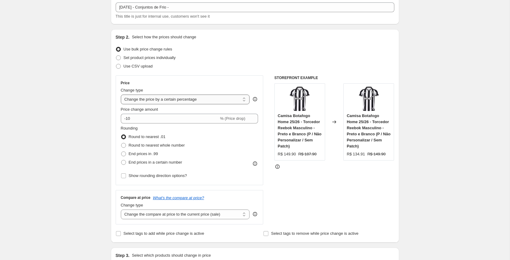  What do you see at coordinates (148, 49) in the screenshot?
I see `span: Use bulk price change rules` at bounding box center [148, 49].